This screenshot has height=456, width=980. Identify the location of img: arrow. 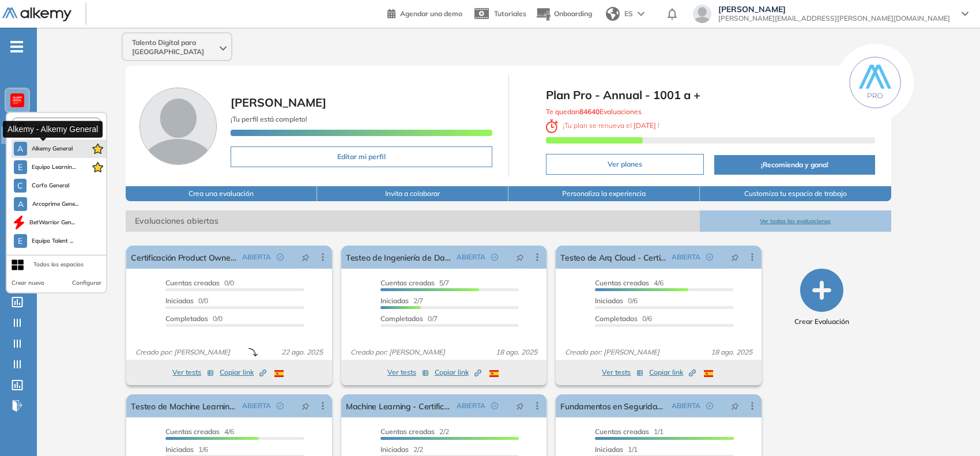
(641, 14).